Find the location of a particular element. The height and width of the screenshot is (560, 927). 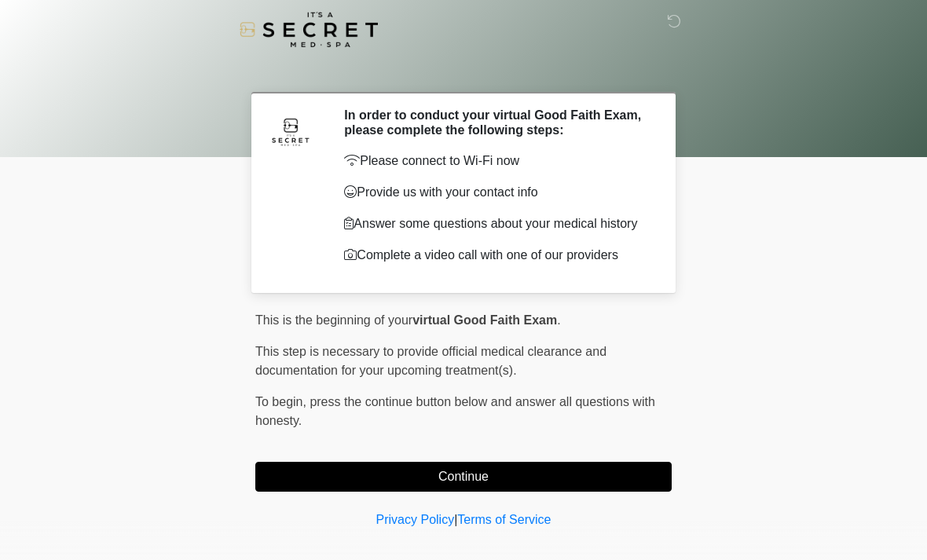

h2: In order to conduct your virtual Good Faith Exam, please complete the following steps: is located at coordinates (496, 122).